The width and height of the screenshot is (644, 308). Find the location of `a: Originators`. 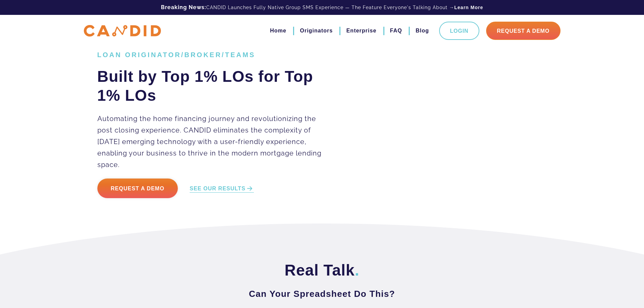

a: Originators is located at coordinates (316, 31).